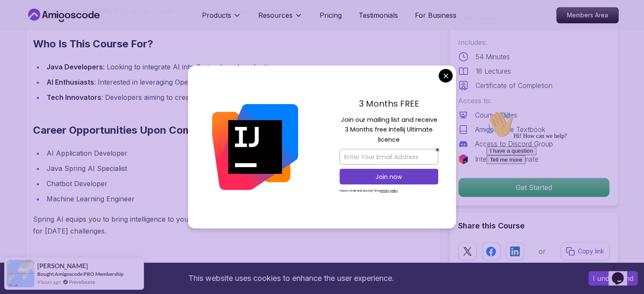 The height and width of the screenshot is (294, 644). Describe the element at coordinates (534, 226) in the screenshot. I see `h2: Share this Course` at that location.